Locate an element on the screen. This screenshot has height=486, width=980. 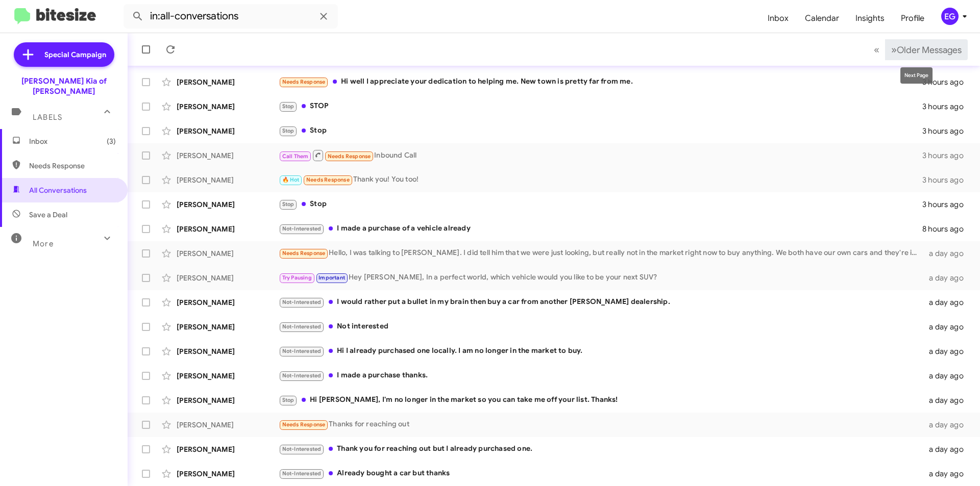
button: Previous is located at coordinates (876, 49).